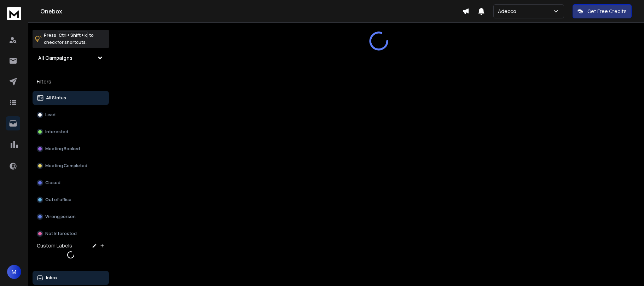 The width and height of the screenshot is (644, 286). Describe the element at coordinates (71, 132) in the screenshot. I see `button: Interested` at that location.